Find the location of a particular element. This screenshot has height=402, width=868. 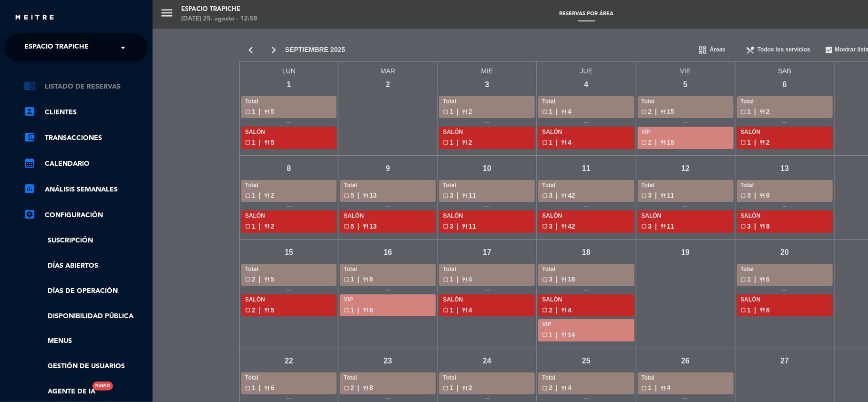

a: Días abiertos is located at coordinates (86, 266).